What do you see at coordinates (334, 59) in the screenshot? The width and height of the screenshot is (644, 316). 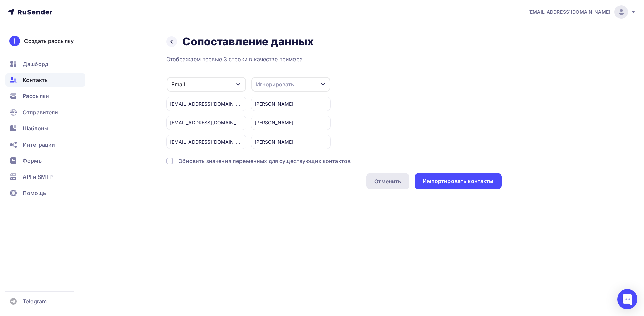 I see `div: Отображаем первые 3 строки в качестве примера` at bounding box center [334, 59].